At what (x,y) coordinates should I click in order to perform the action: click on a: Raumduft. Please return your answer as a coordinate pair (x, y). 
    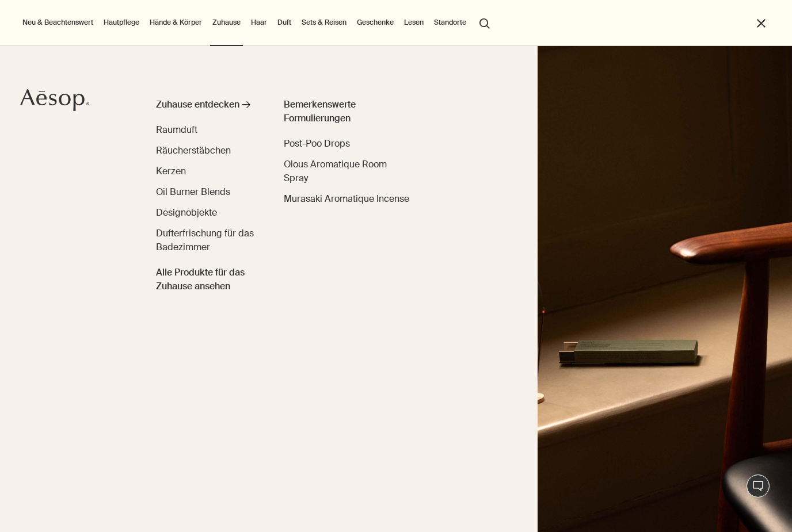
    Looking at the image, I should click on (177, 130).